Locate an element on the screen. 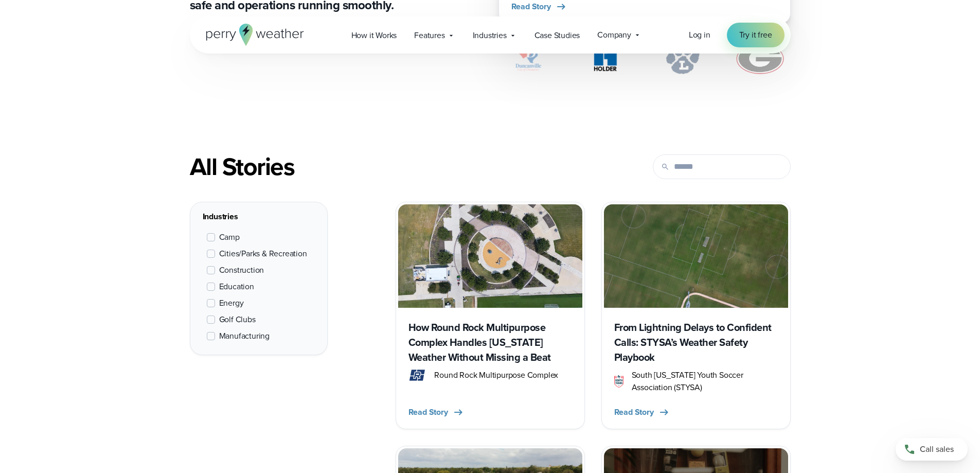  span: Camp is located at coordinates (229, 237).